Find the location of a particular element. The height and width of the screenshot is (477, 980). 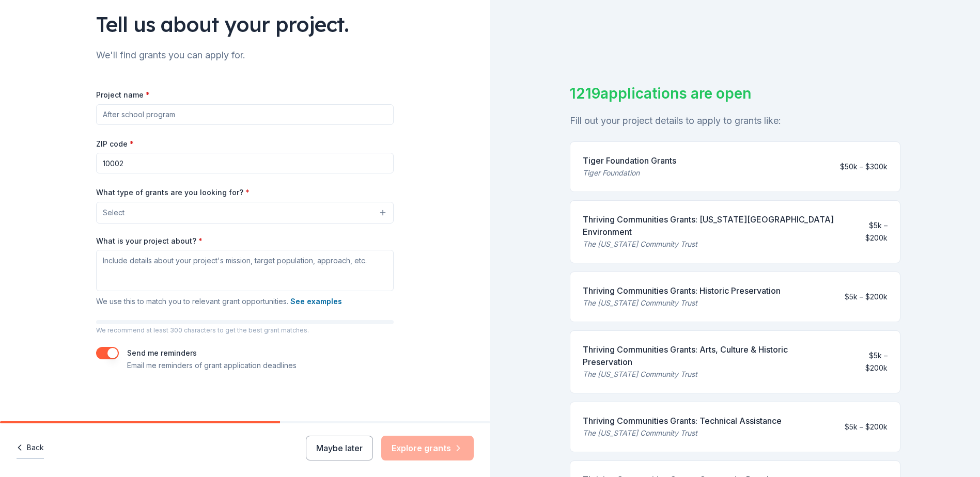

button: See examples is located at coordinates (316, 301).